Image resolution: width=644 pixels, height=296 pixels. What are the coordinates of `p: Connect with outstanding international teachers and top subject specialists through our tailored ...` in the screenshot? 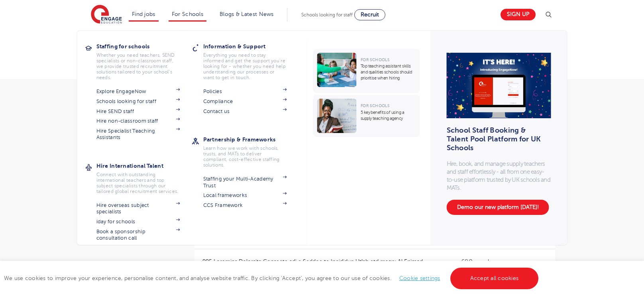 It's located at (138, 183).